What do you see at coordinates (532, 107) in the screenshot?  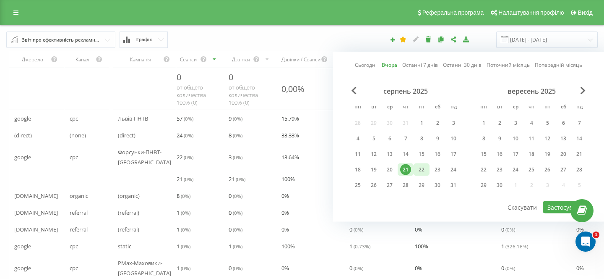 I see `abbr: четвер` at bounding box center [532, 107].